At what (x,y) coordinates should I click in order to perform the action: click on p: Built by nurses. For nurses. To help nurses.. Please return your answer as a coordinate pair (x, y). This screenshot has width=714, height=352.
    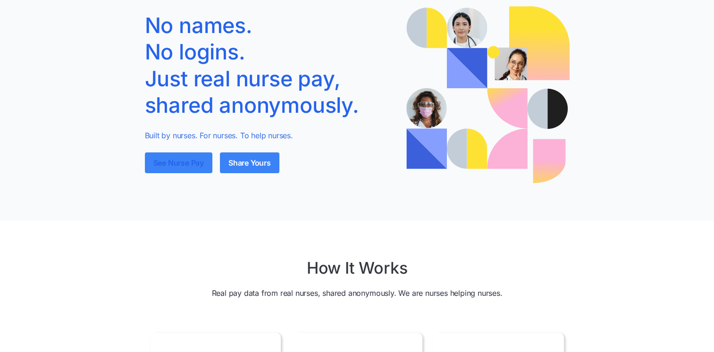
    Looking at the image, I should click on (269, 135).